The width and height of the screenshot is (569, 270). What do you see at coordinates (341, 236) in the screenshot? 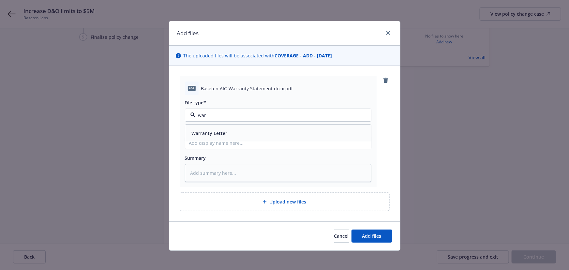
I see `span: Cancel` at bounding box center [341, 236].